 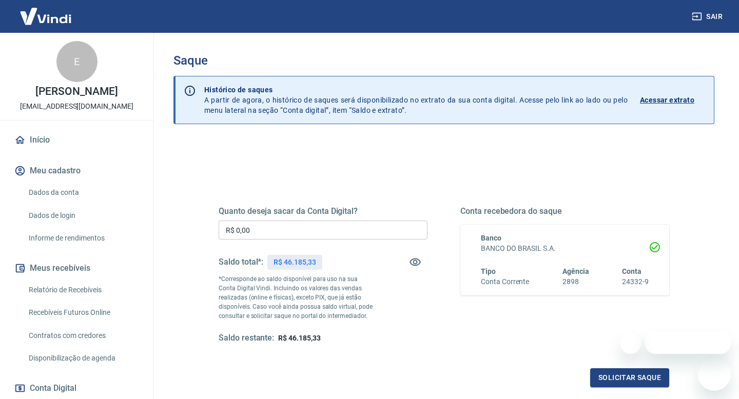 I want to click on h6: 24332-9, so click(x=635, y=282).